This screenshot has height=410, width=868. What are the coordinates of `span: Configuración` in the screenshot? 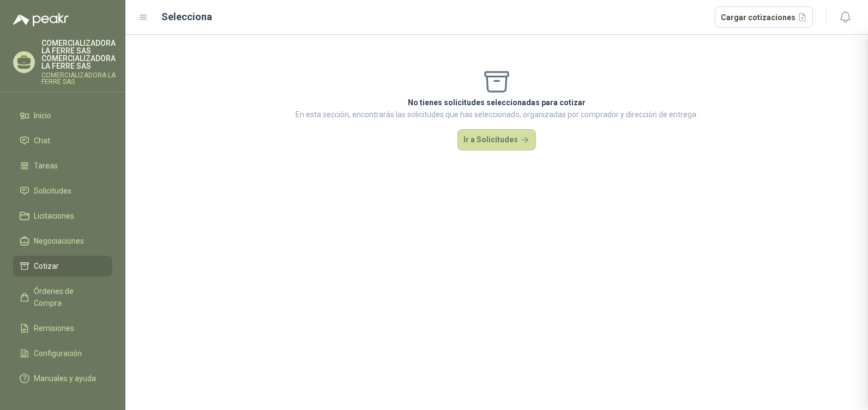 It's located at (57, 354).